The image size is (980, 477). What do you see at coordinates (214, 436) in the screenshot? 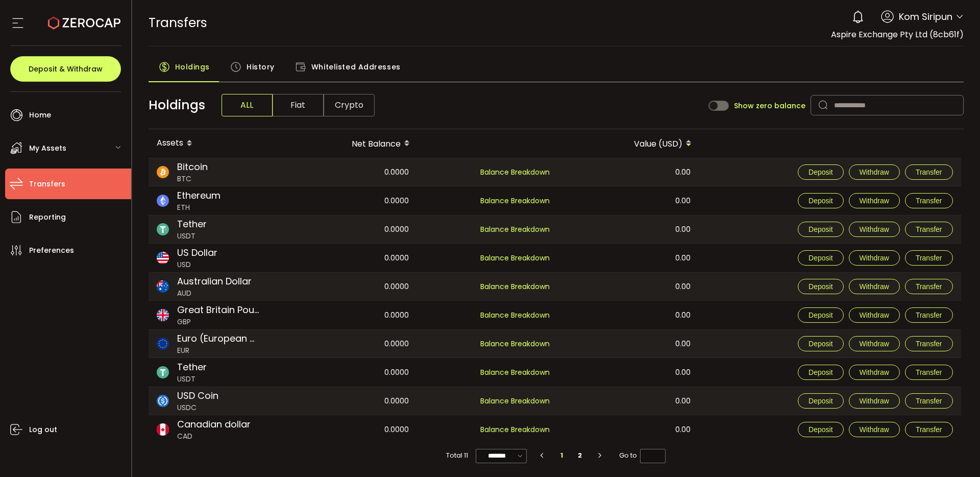
I see `span: CAD` at bounding box center [214, 436].